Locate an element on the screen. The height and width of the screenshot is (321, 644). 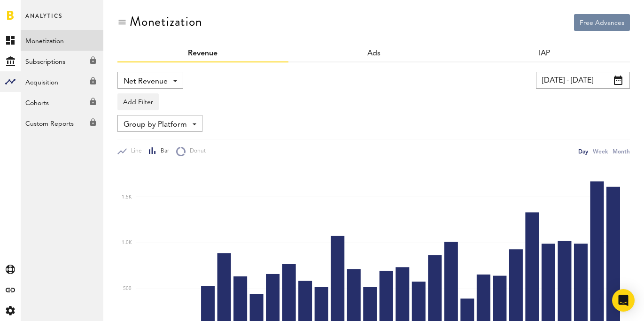
span: Net Revenue is located at coordinates (145, 81).